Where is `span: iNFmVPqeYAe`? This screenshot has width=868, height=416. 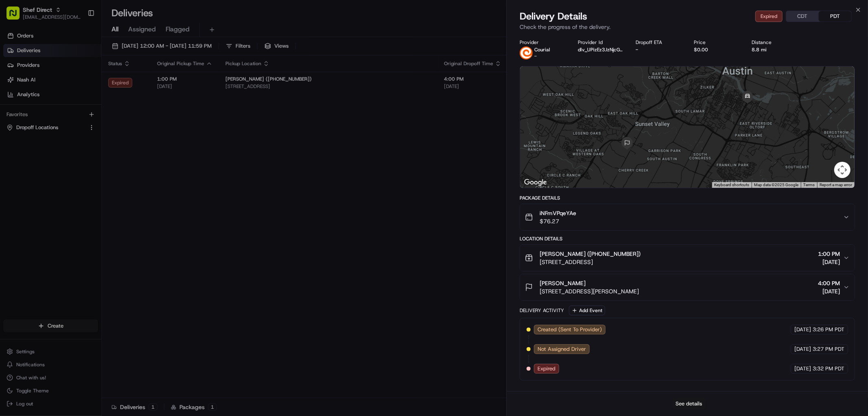
span: iNFmVPqeYAe is located at coordinates (558, 213).